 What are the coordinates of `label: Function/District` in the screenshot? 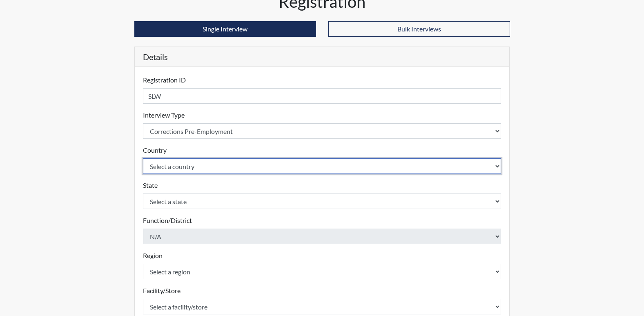 It's located at (167, 221).